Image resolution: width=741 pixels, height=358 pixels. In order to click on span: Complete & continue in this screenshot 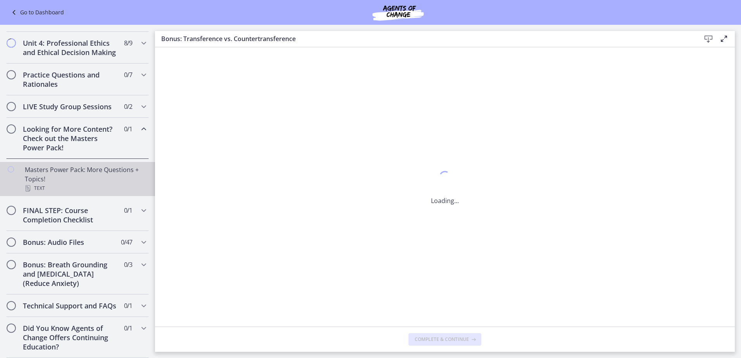, I will do `click(442, 339)`.